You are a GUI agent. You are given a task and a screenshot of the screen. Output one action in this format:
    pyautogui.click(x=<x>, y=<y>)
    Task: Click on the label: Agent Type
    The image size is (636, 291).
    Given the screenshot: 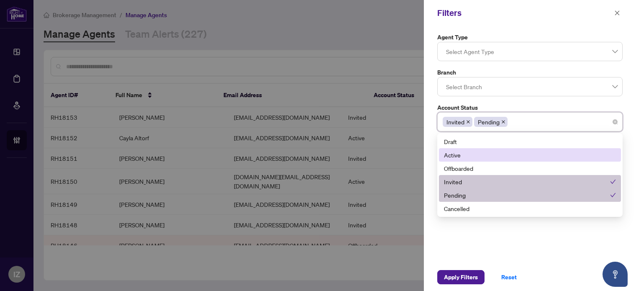 What is the action you would take?
    pyautogui.click(x=530, y=37)
    